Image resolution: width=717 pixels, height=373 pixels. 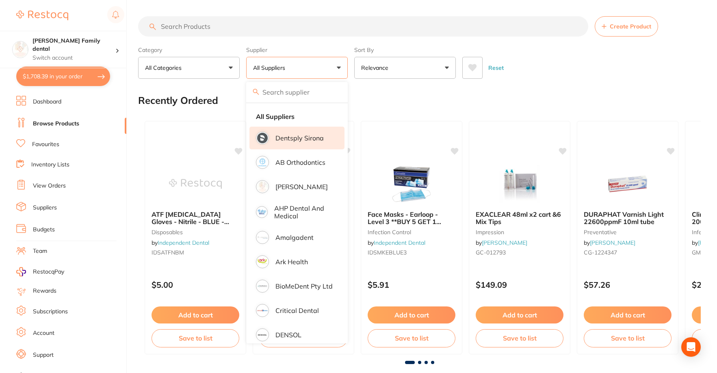 What do you see at coordinates (300, 163) in the screenshot?
I see `p: AB Orthodontics` at bounding box center [300, 163].